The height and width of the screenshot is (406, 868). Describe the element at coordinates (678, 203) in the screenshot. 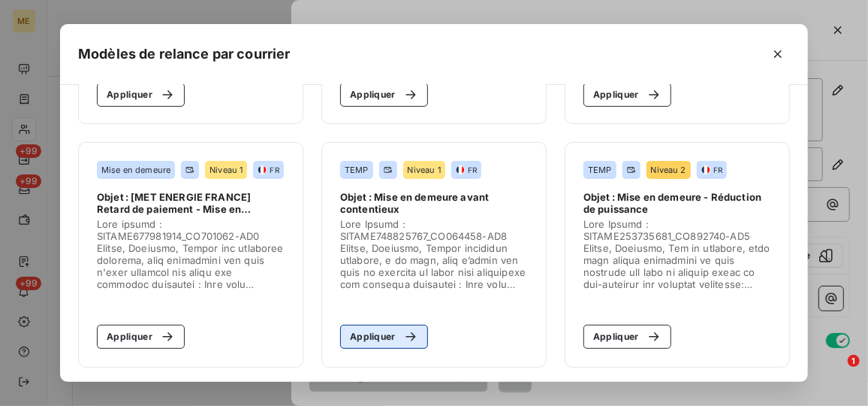

I see `span: Objet : Mise en demeure - Réduction de puissance` at that location.